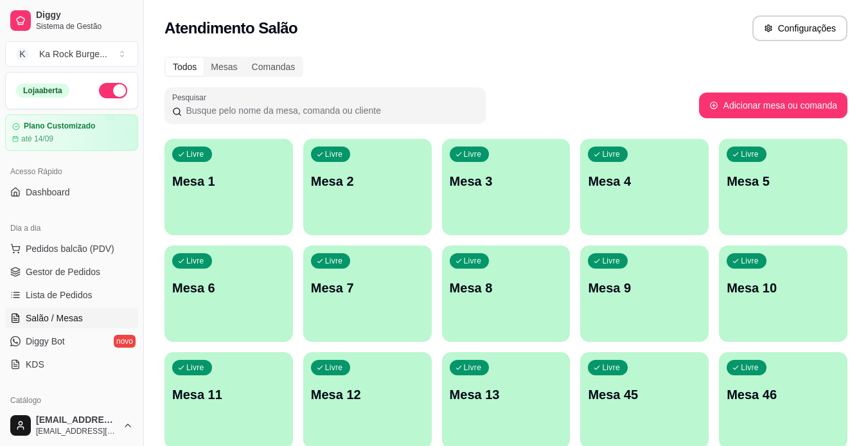  I want to click on button: LivreMesa 5, so click(783, 187).